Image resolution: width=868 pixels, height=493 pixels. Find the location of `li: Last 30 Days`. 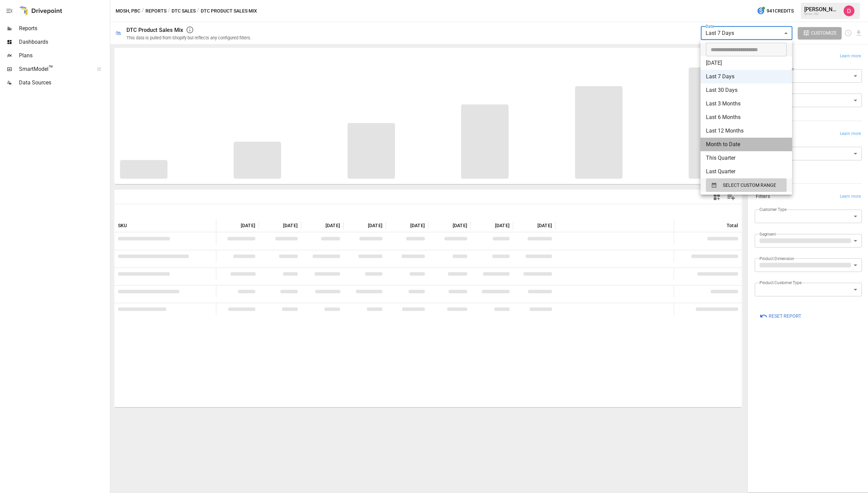

li: Last 30 Days is located at coordinates (746, 90).